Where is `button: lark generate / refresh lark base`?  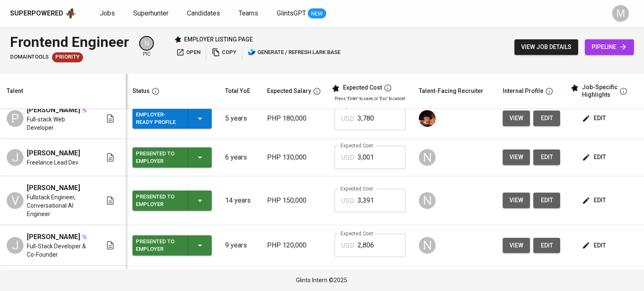 button: lark generate / refresh lark base is located at coordinates (294, 52).